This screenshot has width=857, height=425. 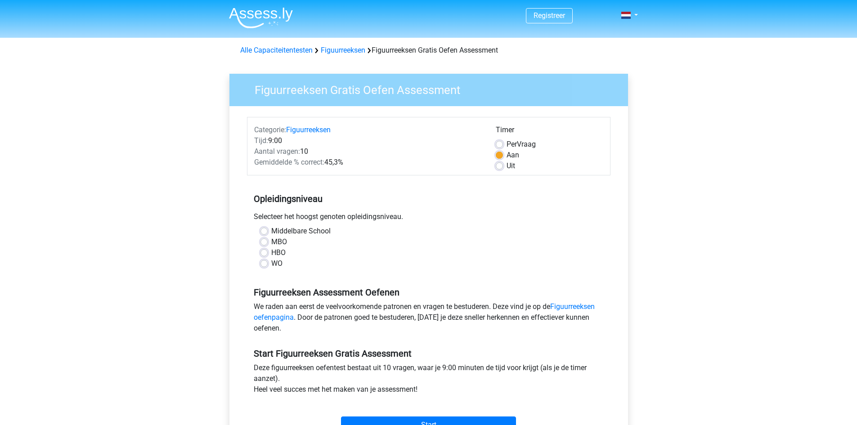 I want to click on span: Gemiddelde % correct:, so click(x=289, y=162).